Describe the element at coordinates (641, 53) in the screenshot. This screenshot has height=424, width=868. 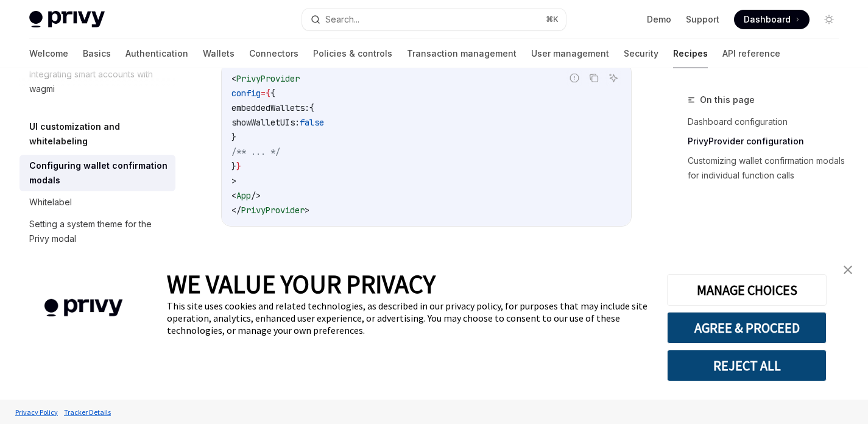
I see `a: Security` at that location.